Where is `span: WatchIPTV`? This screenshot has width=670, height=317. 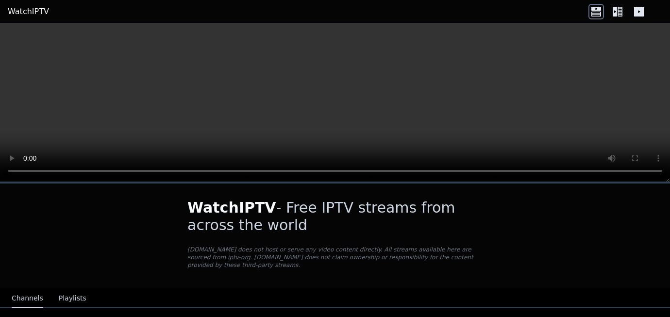
span: WatchIPTV is located at coordinates (232, 207).